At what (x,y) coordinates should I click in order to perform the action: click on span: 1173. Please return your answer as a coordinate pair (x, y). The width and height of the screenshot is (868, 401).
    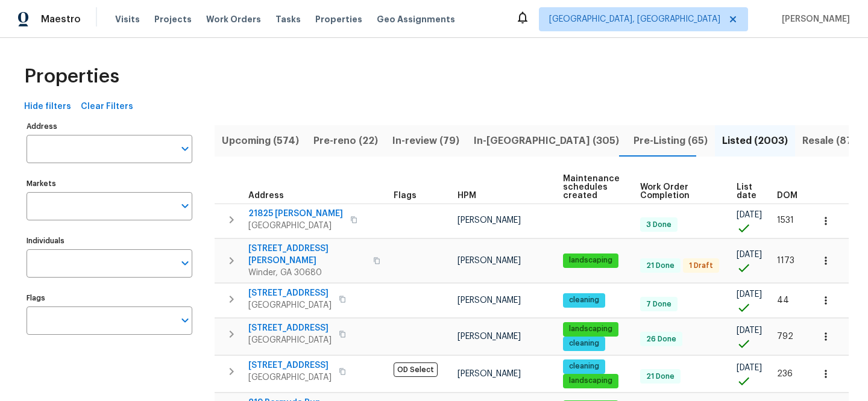
    Looking at the image, I should click on (785, 261).